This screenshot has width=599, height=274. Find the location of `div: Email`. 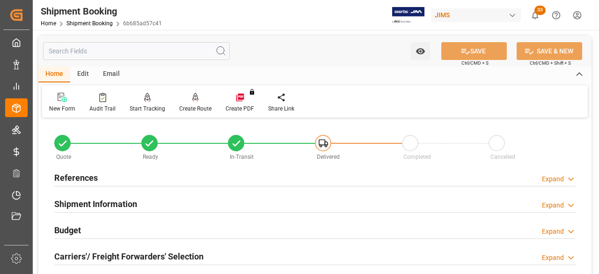

div: Email is located at coordinates (111, 74).